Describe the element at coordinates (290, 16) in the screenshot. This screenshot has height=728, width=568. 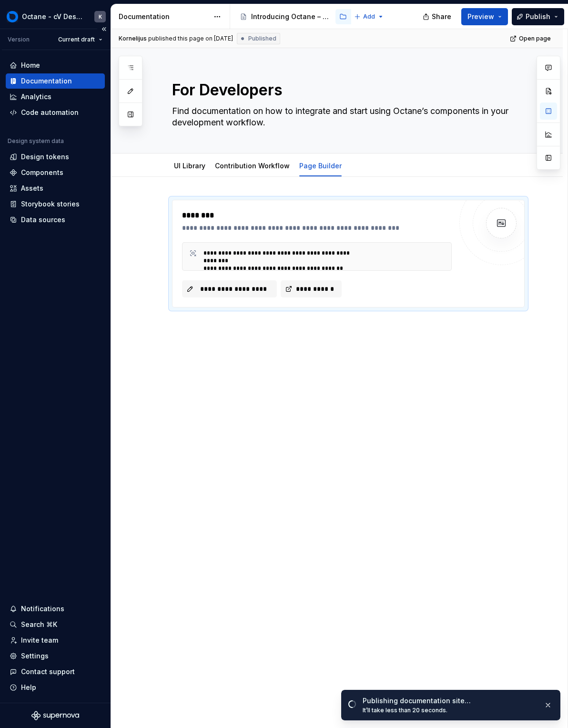
I see `div: Introducing Octane – a single source of truth for brand, design, and content.` at that location.